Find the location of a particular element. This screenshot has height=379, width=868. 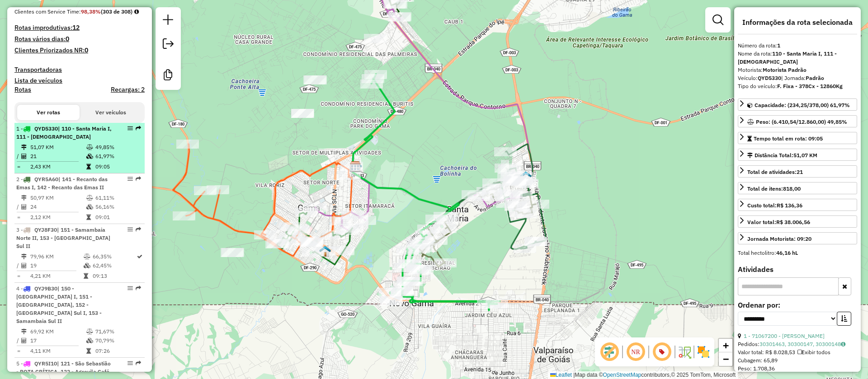

td: 09:01 is located at coordinates (117, 218).